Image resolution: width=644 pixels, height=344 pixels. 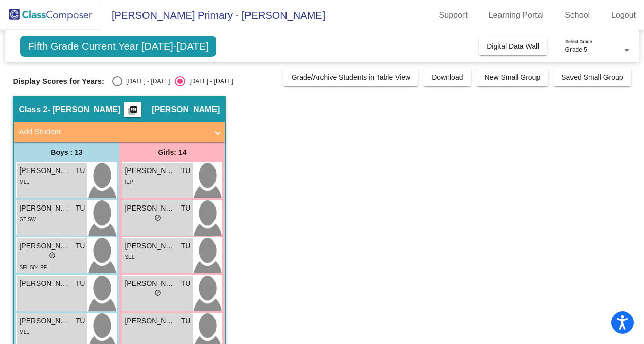 What do you see at coordinates (351, 77) in the screenshot?
I see `span: Grade/Archive Students in Table View` at bounding box center [351, 77].